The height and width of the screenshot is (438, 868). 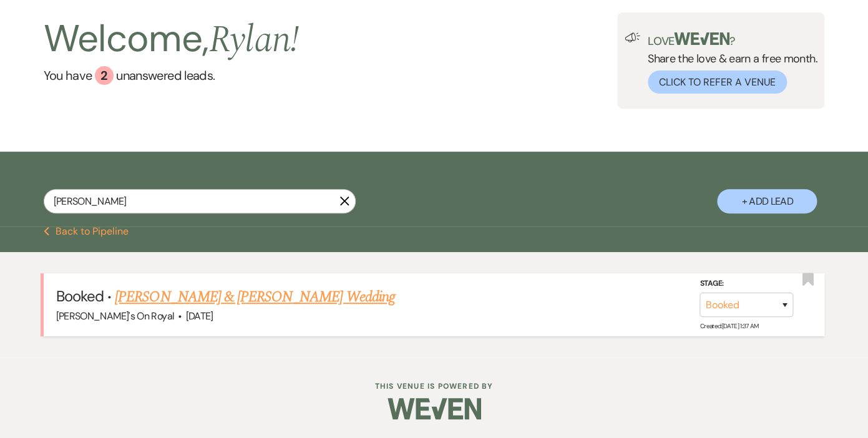 What do you see at coordinates (86, 231) in the screenshot?
I see `button: Back to Pipeline` at bounding box center [86, 231].